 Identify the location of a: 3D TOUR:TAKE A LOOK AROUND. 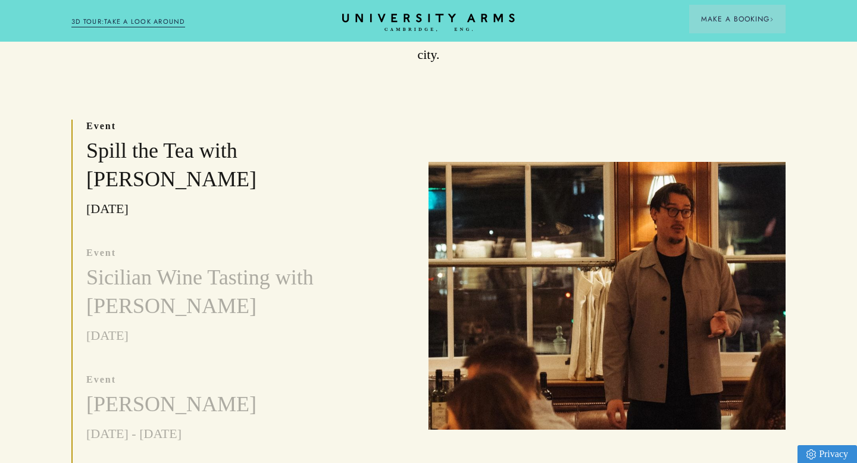
(128, 22).